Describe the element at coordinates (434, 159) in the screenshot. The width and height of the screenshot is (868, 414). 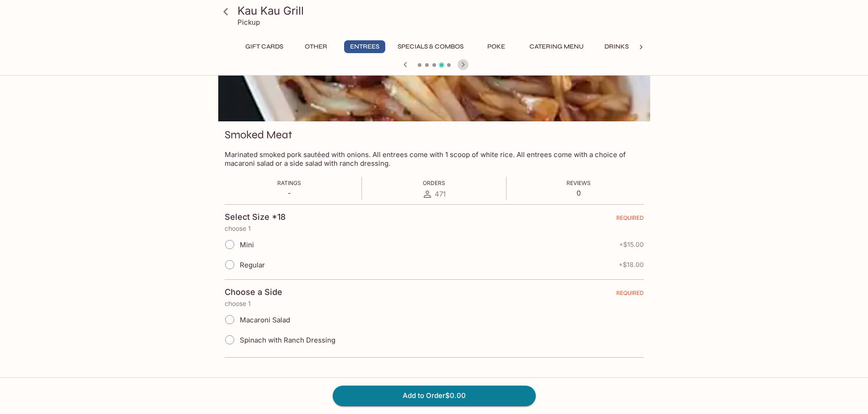
I see `p: Marinated smoked pork sautéed with onions. All entrees come with 1 scoop of white rice. All entre...` at that location.